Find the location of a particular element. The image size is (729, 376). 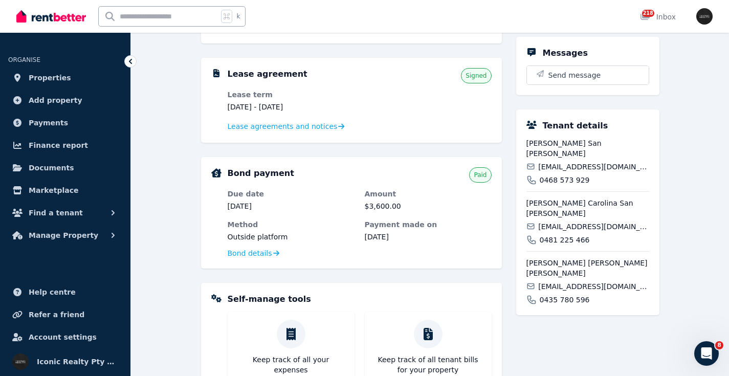

h5: Messages is located at coordinates (565, 53).